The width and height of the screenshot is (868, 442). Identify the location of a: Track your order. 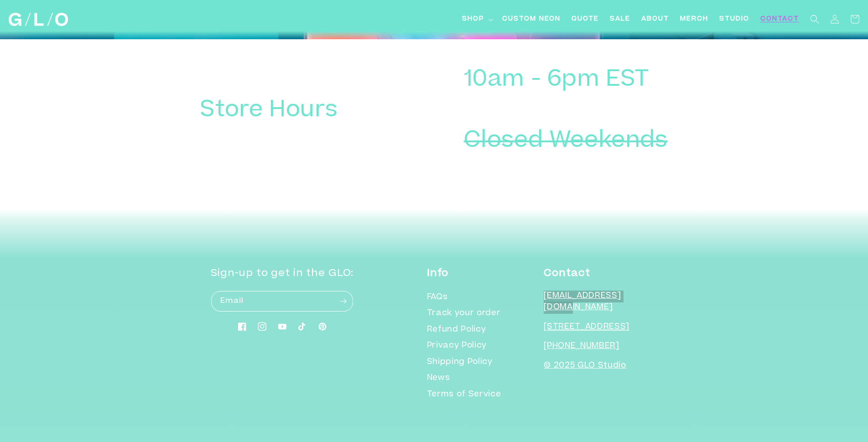
(464, 314).